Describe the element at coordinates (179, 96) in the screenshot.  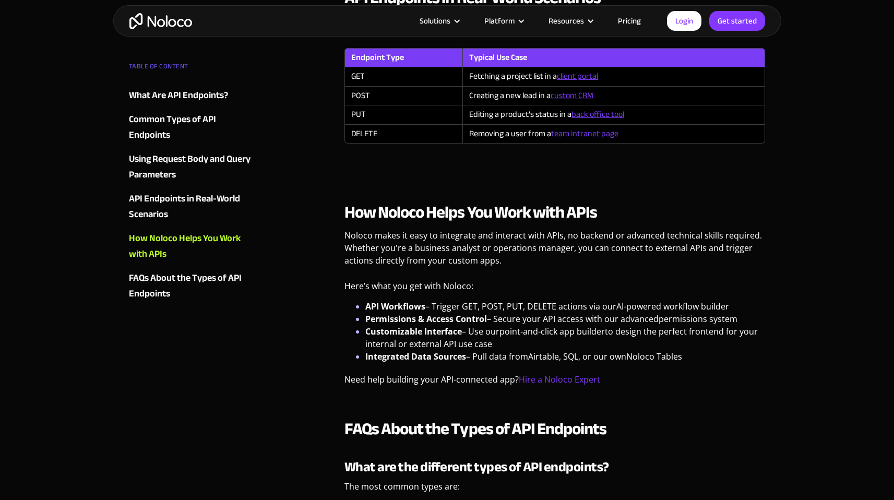
I see `div: What Are API Endpoints?` at that location.